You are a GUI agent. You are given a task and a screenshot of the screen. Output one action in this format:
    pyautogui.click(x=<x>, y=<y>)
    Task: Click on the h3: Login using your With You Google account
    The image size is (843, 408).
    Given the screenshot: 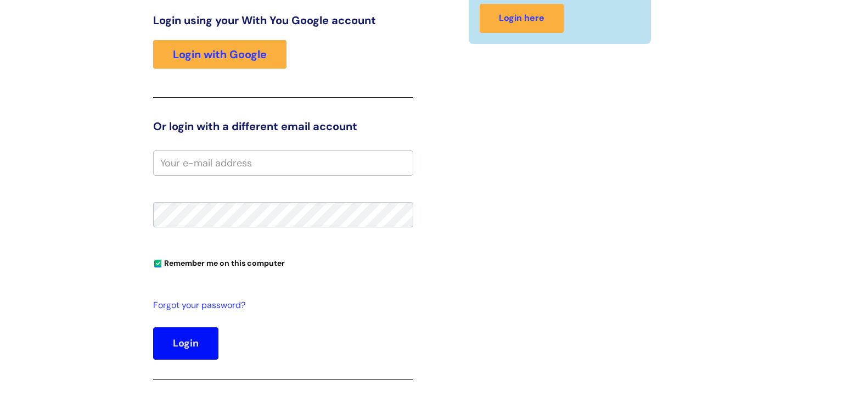 What is the action you would take?
    pyautogui.click(x=283, y=20)
    